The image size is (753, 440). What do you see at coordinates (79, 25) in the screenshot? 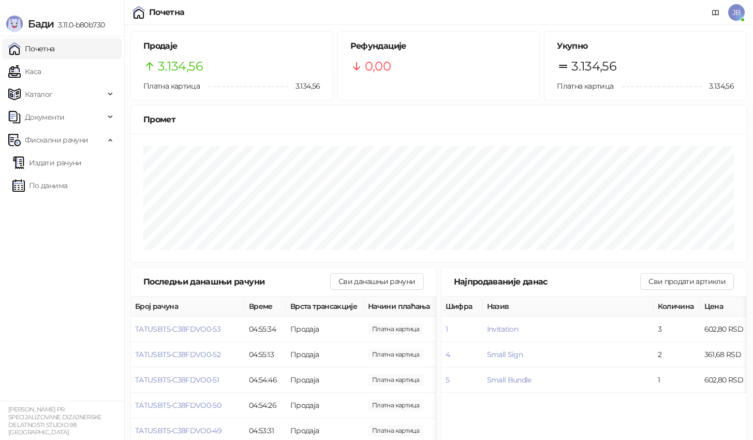
I see `span: 3.11.0-b80b730` at bounding box center [79, 25].